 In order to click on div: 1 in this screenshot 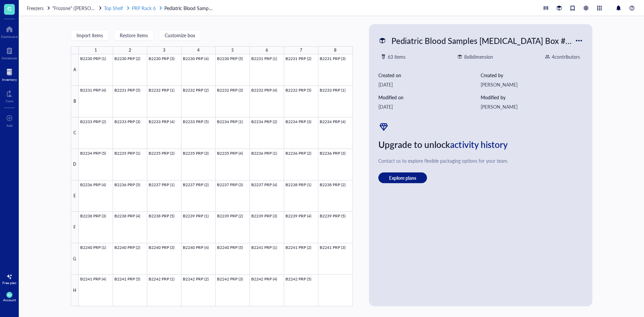, I will do `click(96, 50)`.